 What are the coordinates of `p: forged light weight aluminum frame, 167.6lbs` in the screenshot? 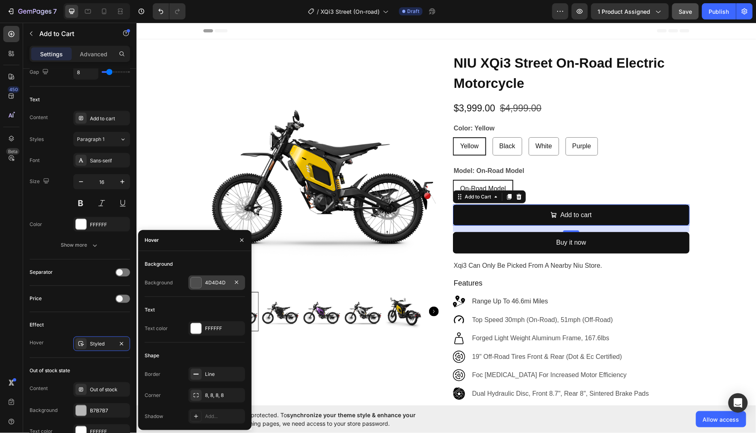 It's located at (444, 316).